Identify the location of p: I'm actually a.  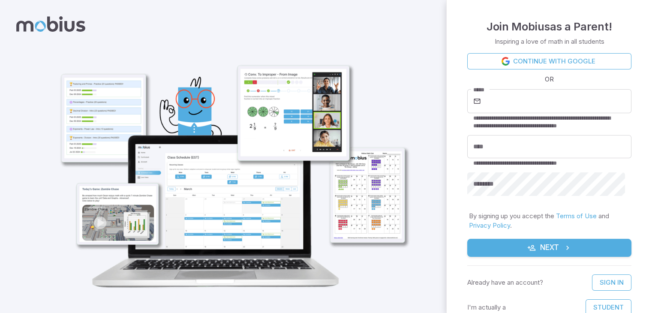
(487, 308).